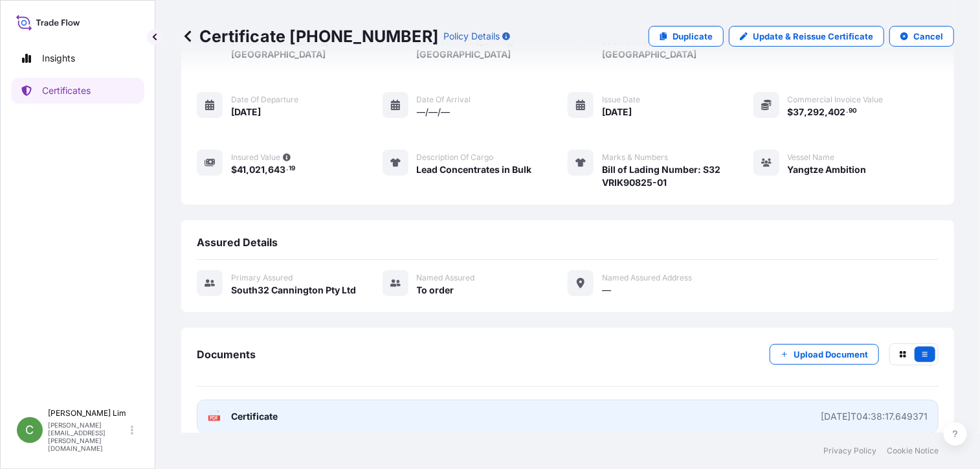 The height and width of the screenshot is (469, 980). Describe the element at coordinates (620, 99) in the screenshot. I see `span: Issue Date` at that location.